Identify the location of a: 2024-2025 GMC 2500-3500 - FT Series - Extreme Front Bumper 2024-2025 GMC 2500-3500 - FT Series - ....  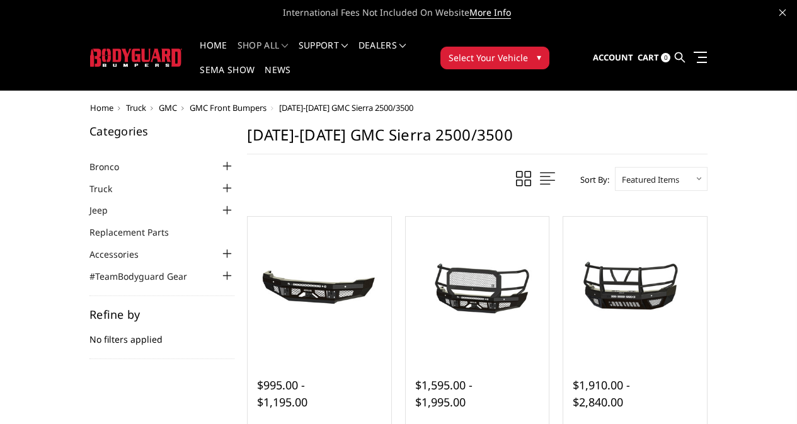
(478, 289).